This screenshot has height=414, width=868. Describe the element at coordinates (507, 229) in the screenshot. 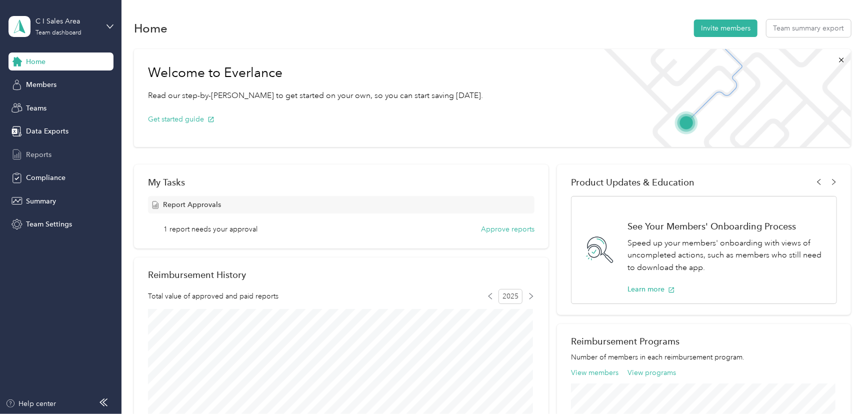

I see `button: Approve reports` at that location.